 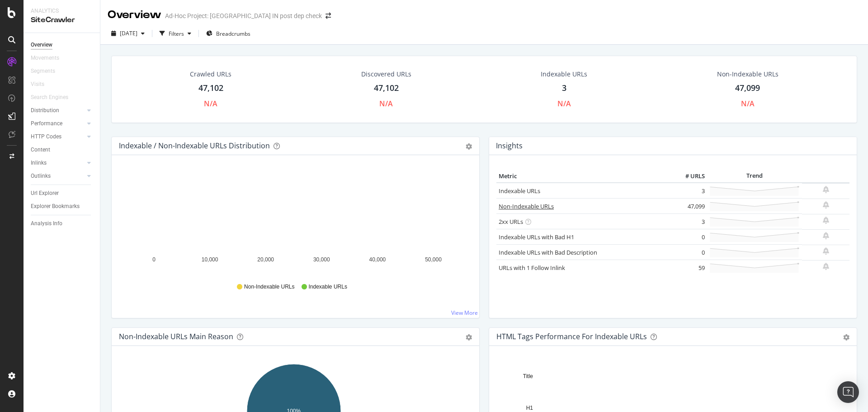 What do you see at coordinates (43, 71) in the screenshot?
I see `div: Segments` at bounding box center [43, 71].